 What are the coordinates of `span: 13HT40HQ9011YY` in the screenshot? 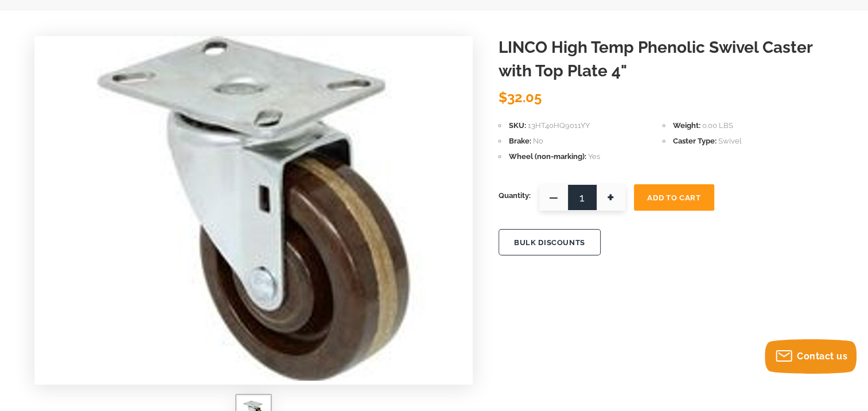 It's located at (559, 125).